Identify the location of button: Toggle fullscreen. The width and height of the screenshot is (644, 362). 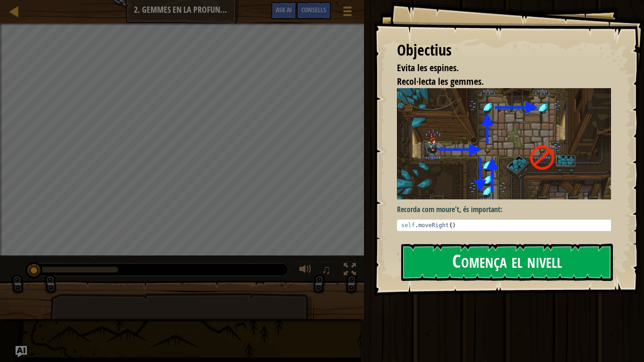
(350, 271).